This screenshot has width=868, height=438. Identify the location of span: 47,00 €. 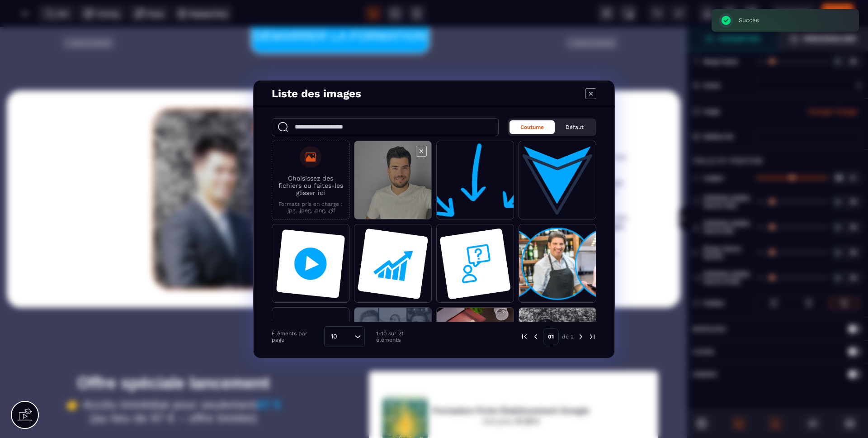
(526, 394).